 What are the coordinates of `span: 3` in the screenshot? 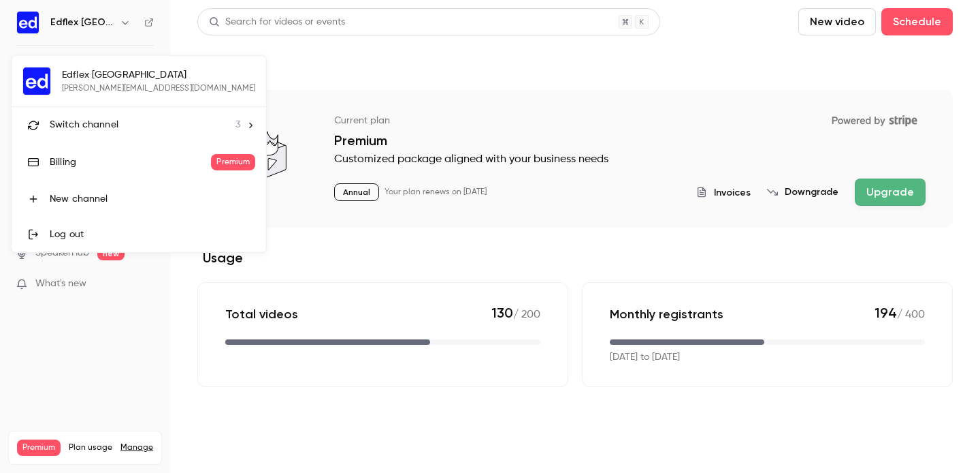 It's located at (237, 125).